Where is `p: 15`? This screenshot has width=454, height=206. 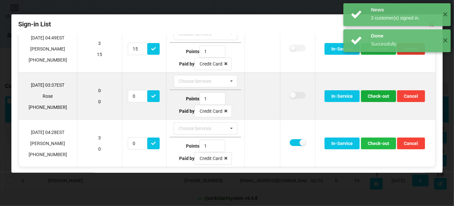 p: 15 is located at coordinates (100, 54).